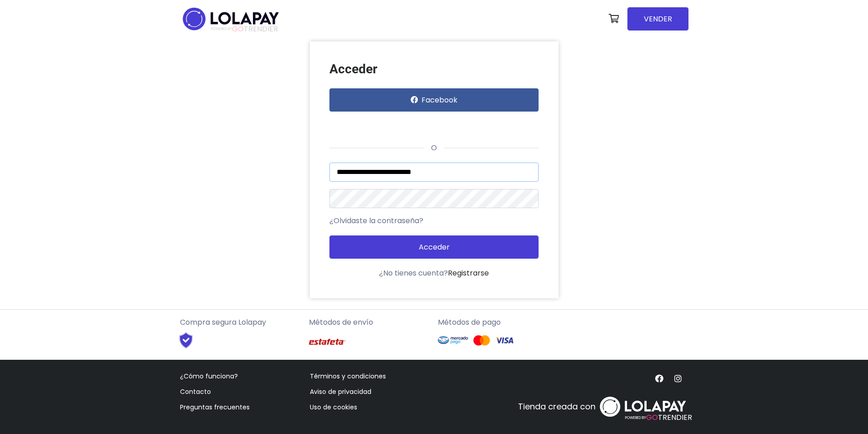  I want to click on a: ¿Olvidaste la contraseña?, so click(376, 221).